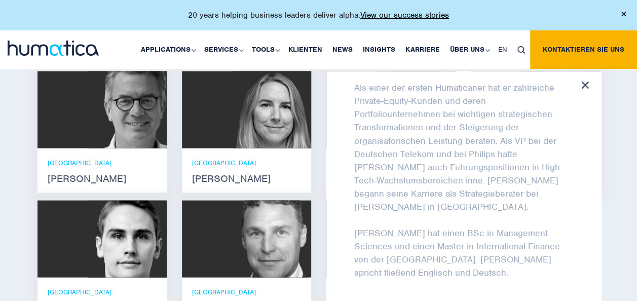  I want to click on img: search_icon, so click(521, 50).